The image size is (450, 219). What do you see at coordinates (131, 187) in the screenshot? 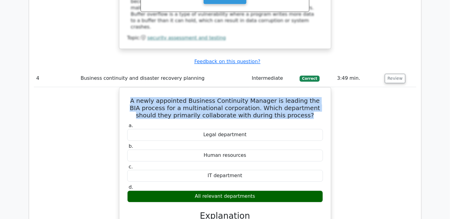
I see `span: d.` at bounding box center [131, 187].